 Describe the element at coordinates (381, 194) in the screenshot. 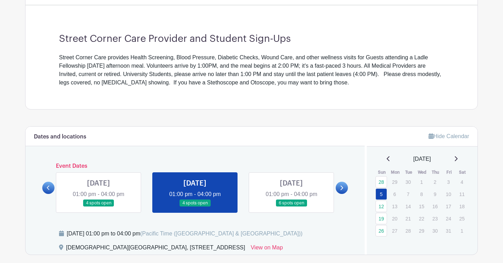

I see `a: 5` at that location.